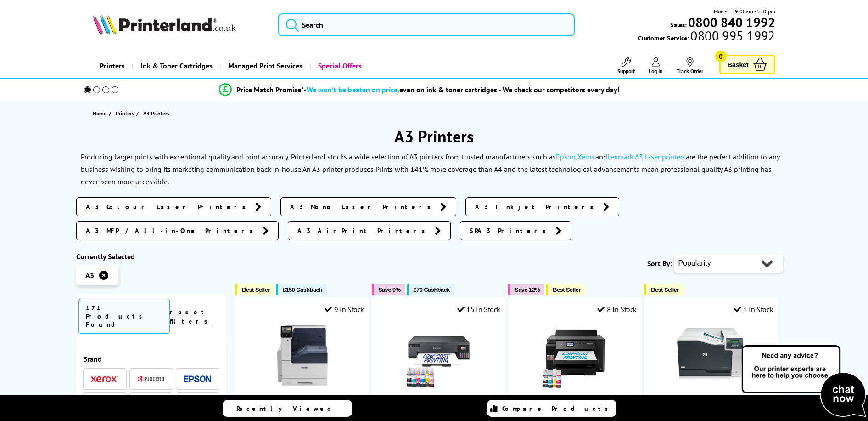 The image size is (868, 421). I want to click on span: A3 MFP / All-in-One Printers, so click(172, 231).